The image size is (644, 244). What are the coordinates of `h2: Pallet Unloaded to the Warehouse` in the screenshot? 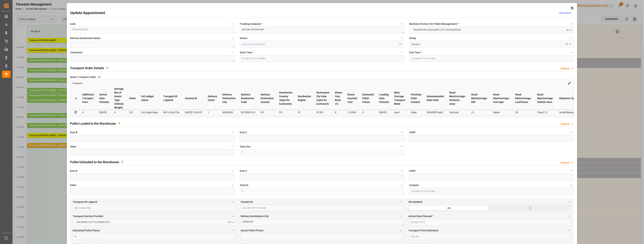 It's located at (94, 162).